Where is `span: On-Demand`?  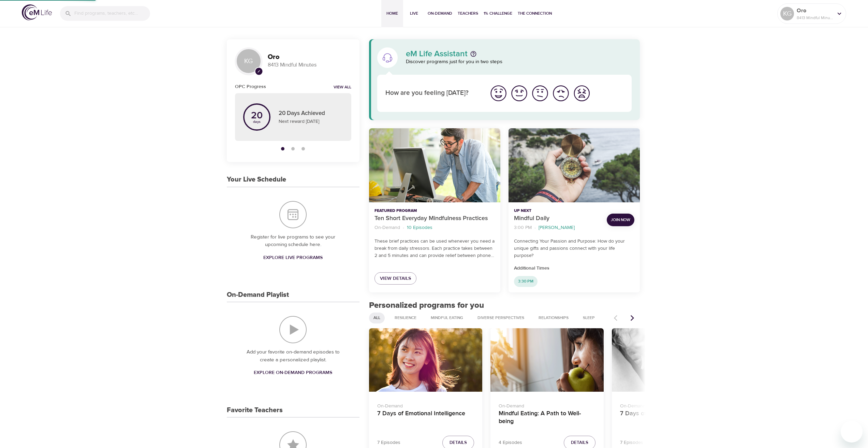 span: On-Demand is located at coordinates (440, 13).